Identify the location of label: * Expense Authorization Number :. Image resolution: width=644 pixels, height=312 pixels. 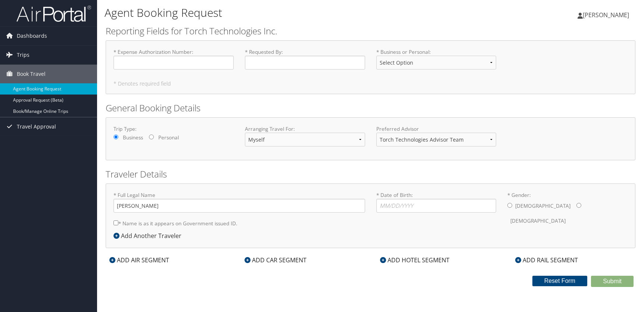
(174, 59).